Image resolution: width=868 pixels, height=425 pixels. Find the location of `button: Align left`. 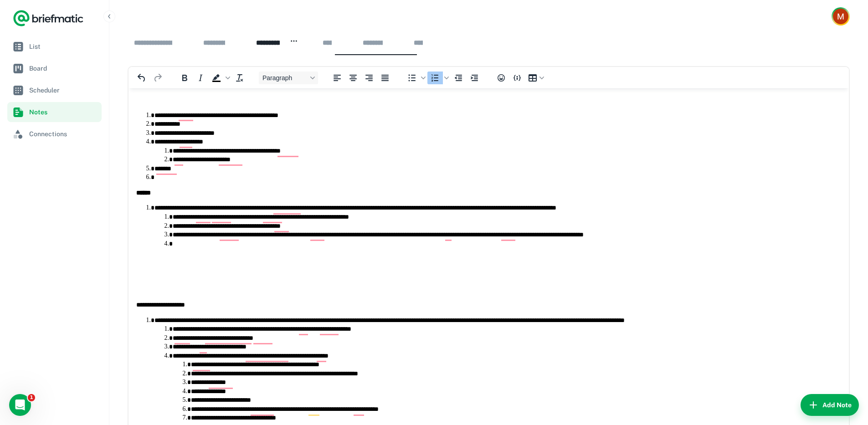

button: Align left is located at coordinates (337, 78).